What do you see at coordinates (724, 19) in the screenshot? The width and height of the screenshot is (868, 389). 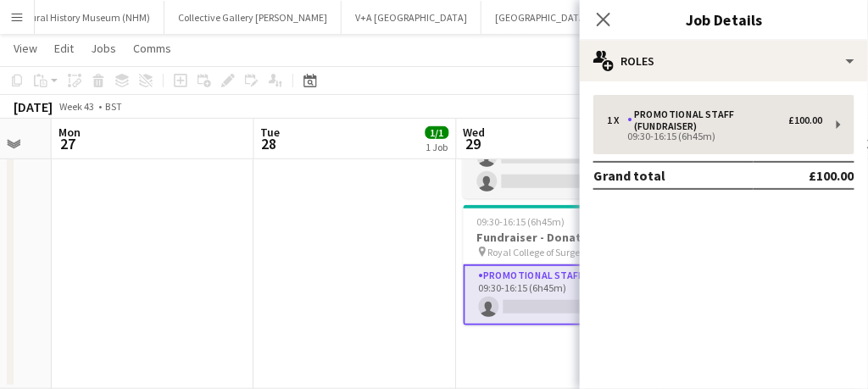 I see `h3: Job Details` at bounding box center [724, 19].